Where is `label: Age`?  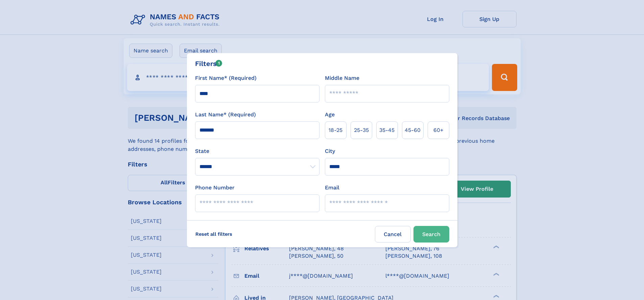 label: Age is located at coordinates (330, 115).